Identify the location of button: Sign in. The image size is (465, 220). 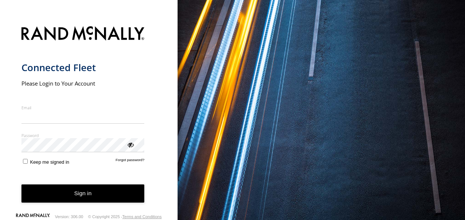
(83, 193).